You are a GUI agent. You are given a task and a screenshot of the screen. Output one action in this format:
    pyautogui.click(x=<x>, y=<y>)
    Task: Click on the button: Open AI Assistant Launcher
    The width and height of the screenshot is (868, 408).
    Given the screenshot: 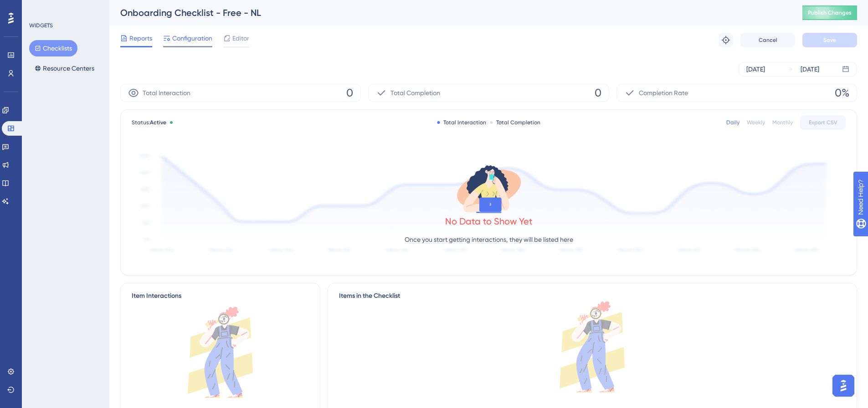 What is the action you would take?
    pyautogui.click(x=14, y=14)
    